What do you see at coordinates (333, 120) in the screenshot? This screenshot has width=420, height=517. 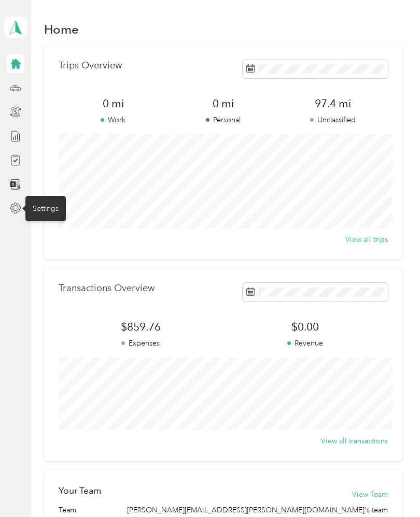 I see `p: Unclassified` at bounding box center [333, 120].